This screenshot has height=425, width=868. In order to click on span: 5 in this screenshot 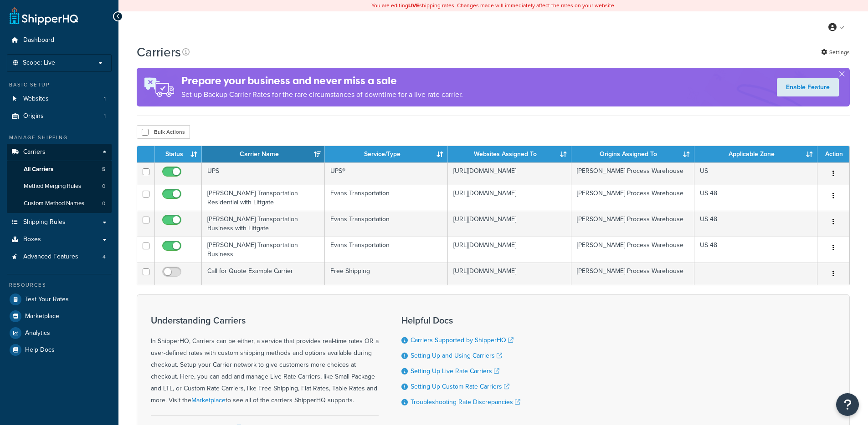, I will do `click(104, 169)`.